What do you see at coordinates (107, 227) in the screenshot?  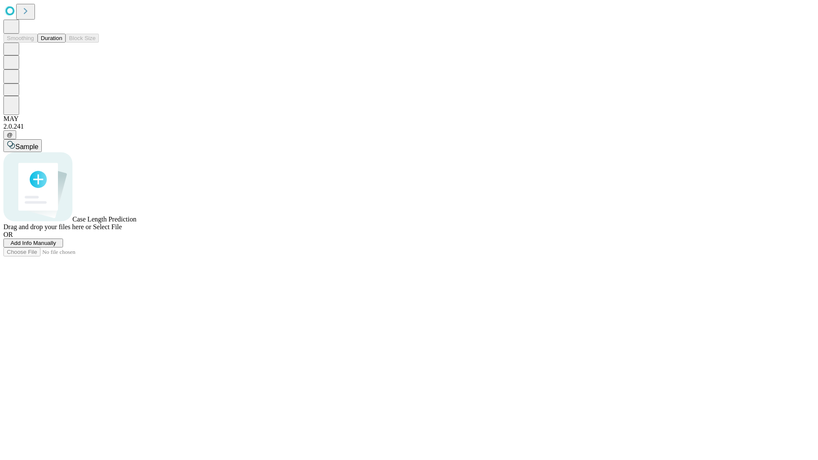 I see `span: Select File` at bounding box center [107, 227].